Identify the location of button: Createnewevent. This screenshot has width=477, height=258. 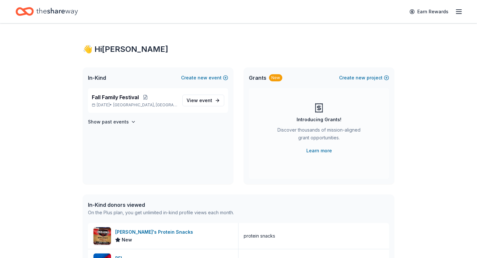
(204, 78).